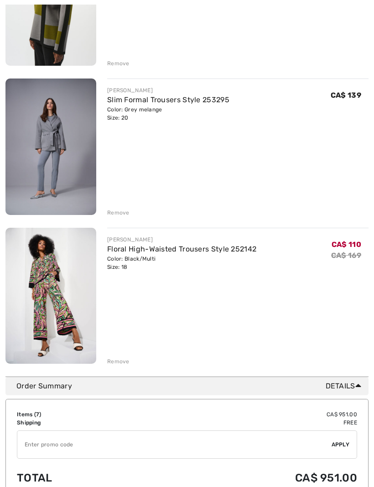 This screenshot has height=487, width=374. I want to click on span: Apply, so click(341, 444).